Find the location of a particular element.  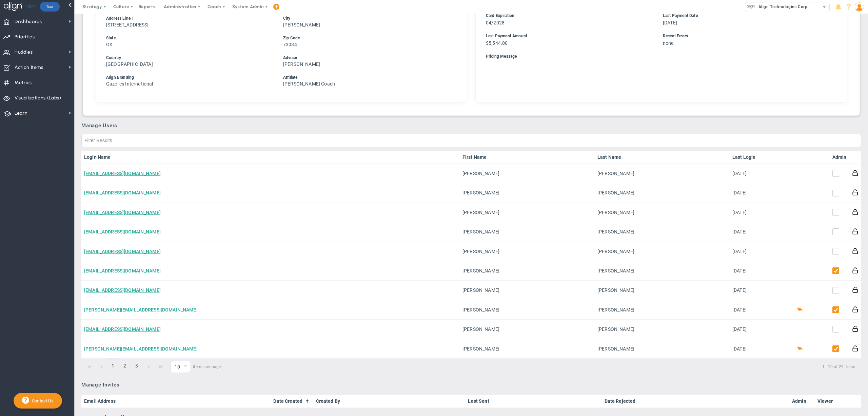

img: 10991.Company.photo is located at coordinates (751, 7).